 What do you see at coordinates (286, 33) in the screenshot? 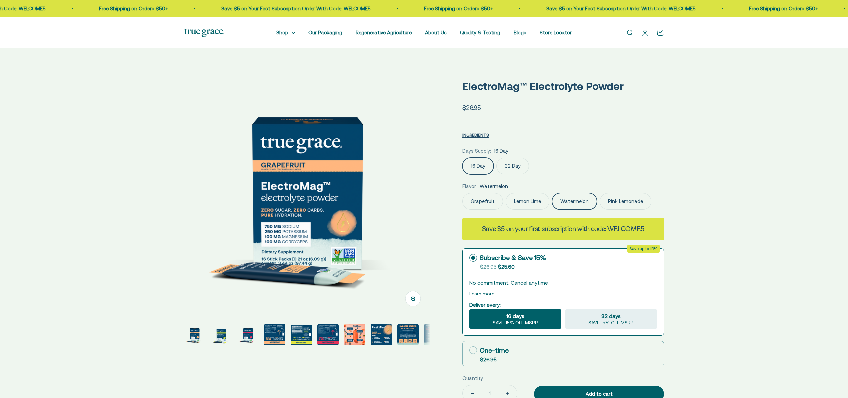
I see `summary: Shop` at bounding box center [286, 33].